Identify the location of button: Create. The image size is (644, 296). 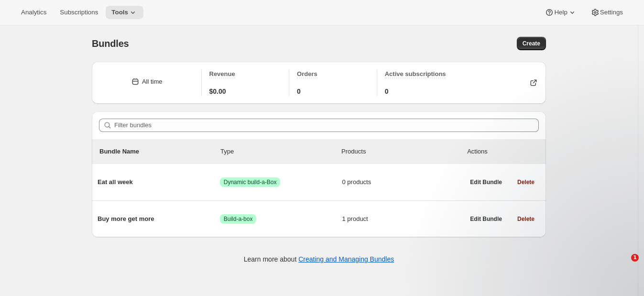
(531, 44).